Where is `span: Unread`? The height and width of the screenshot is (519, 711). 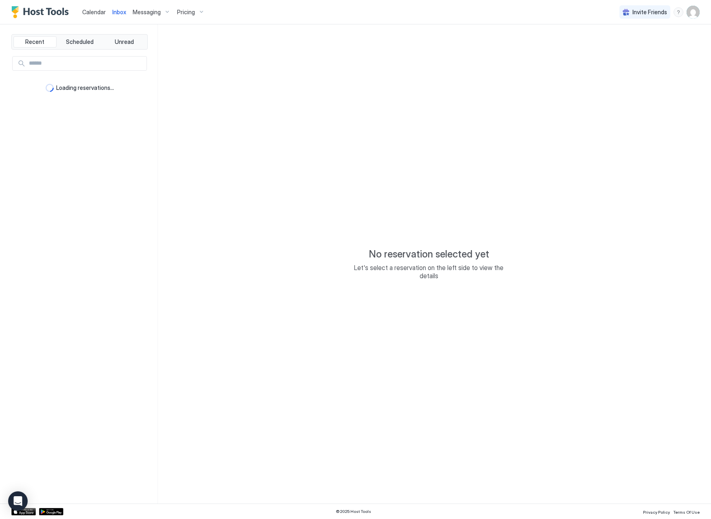 span: Unread is located at coordinates (124, 42).